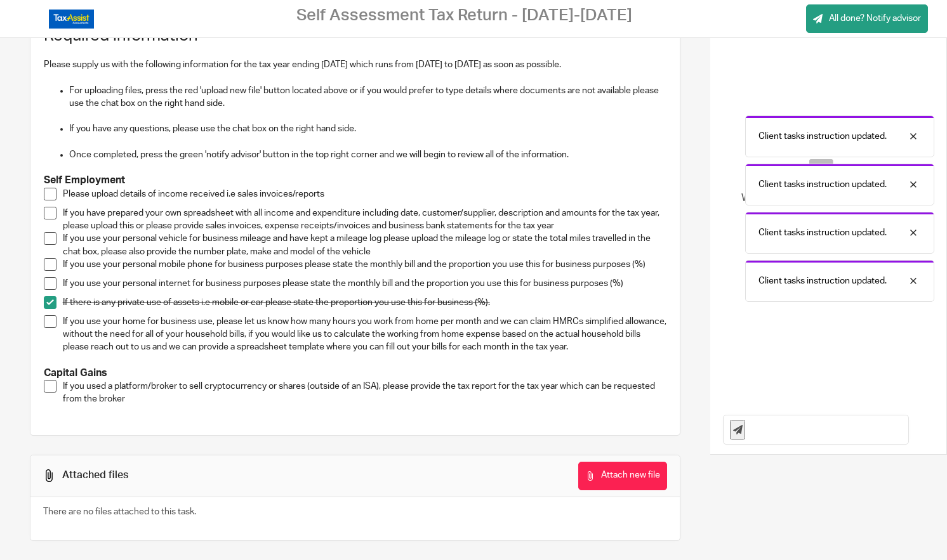  What do you see at coordinates (368, 97) in the screenshot?
I see `p: For uploading files, press the red 'upload new file' button located above or if you would prefer ...` at bounding box center [368, 97].